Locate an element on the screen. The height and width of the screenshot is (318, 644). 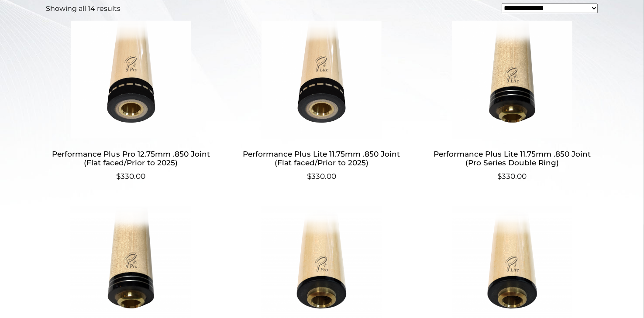
img: Performance Plus Pro 12.75mm .850 Joint (Flat faced/Prior to 2025) is located at coordinates (131, 80).